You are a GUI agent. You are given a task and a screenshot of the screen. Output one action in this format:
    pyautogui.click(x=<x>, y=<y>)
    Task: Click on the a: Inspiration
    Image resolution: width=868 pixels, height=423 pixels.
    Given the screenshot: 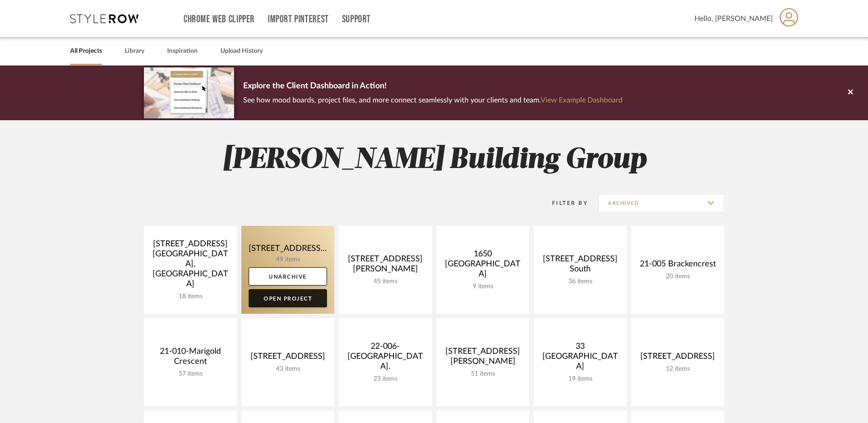 What is the action you would take?
    pyautogui.click(x=182, y=51)
    